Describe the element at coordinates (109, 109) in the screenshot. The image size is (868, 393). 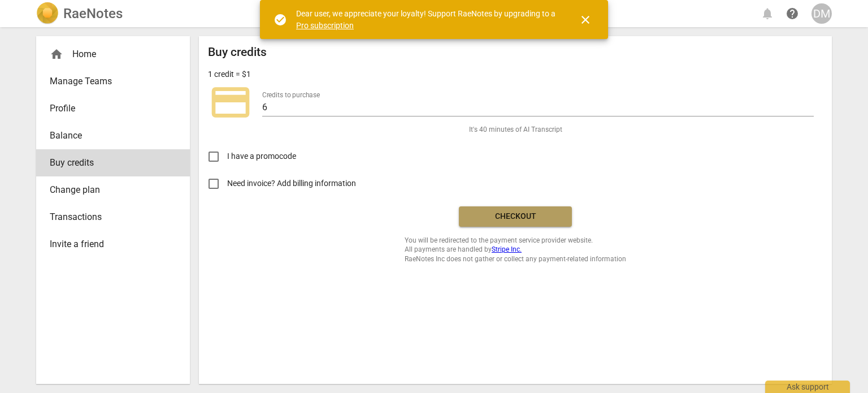
I see `span: Profile` at that location.